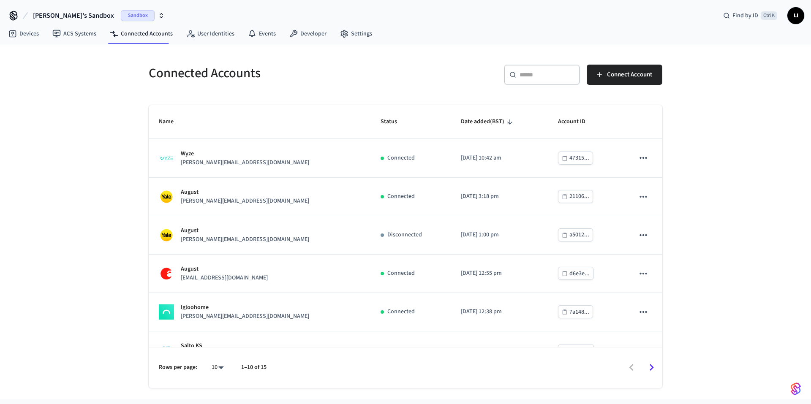 The width and height of the screenshot is (811, 404). What do you see at coordinates (576, 351) in the screenshot?
I see `button: 6db0a...` at bounding box center [576, 351].